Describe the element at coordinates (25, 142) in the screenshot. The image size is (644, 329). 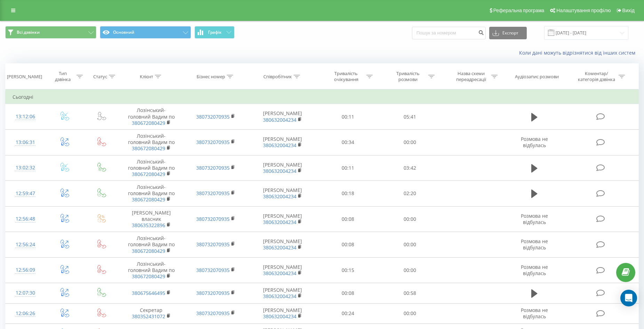
I see `div: 13:06:31` at that location.